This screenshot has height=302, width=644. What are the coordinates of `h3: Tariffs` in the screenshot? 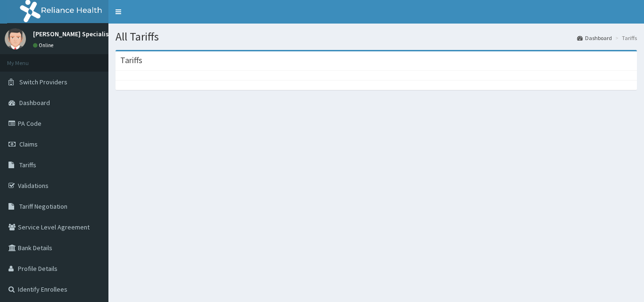 It's located at (131, 60).